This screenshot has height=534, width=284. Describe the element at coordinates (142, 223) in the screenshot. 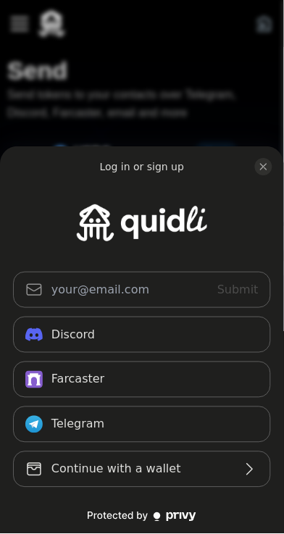

I see `img: Quidli Dapp logo` at that location.